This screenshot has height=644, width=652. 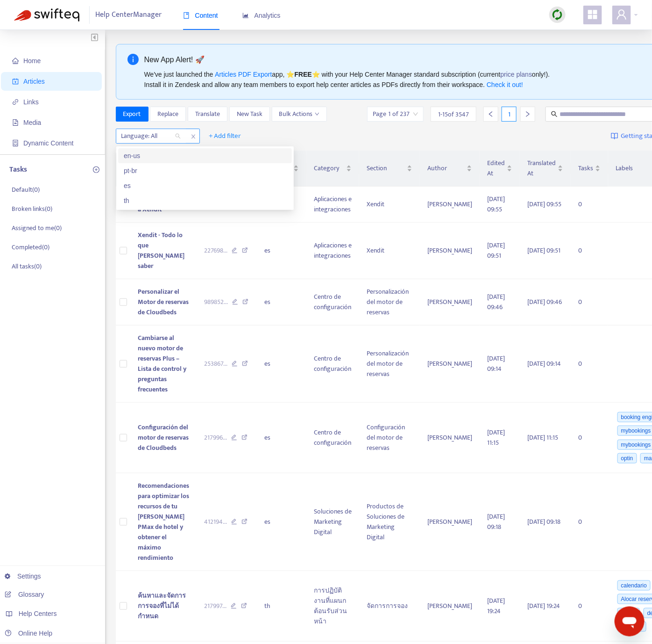 I want to click on a: Online Help, so click(x=29, y=633).